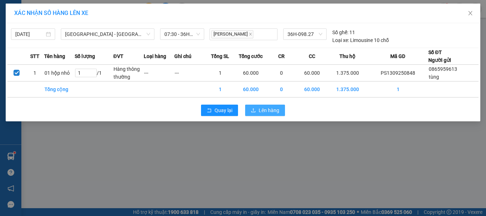  I want to click on span: Thu hộ, so click(347, 56).